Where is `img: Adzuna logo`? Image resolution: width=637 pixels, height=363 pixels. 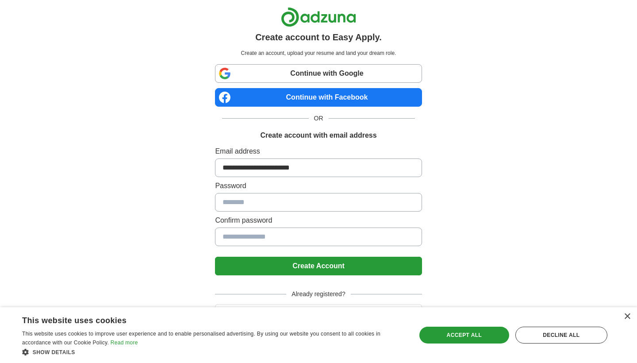 img: Adzuna logo is located at coordinates (319, 17).